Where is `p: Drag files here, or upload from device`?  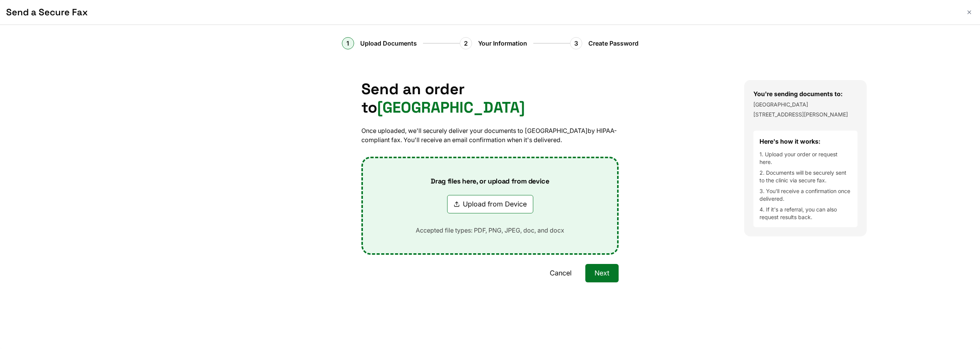 p: Drag files here, or upload from device is located at coordinates (490, 181).